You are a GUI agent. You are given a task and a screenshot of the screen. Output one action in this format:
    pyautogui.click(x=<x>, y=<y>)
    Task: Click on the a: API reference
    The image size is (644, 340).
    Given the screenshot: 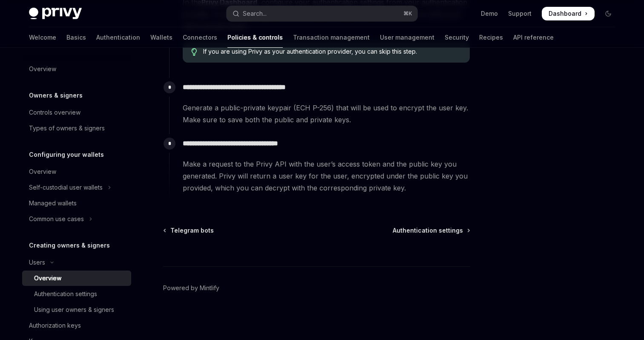 What is the action you would take?
    pyautogui.click(x=533, y=37)
    